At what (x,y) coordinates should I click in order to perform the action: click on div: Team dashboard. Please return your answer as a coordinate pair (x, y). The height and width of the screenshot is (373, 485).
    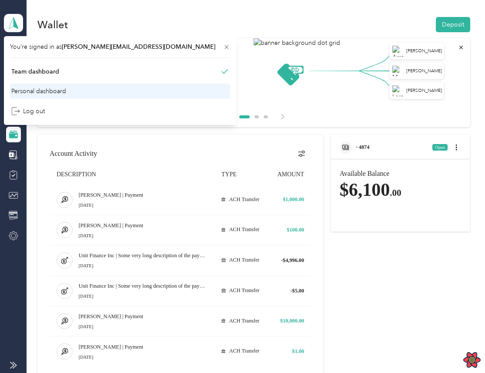
    Looking at the image, I should click on (35, 71).